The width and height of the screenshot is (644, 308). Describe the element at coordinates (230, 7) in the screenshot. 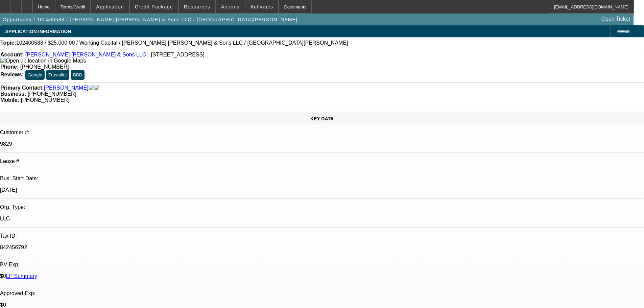

I see `span: Actions` at that location.